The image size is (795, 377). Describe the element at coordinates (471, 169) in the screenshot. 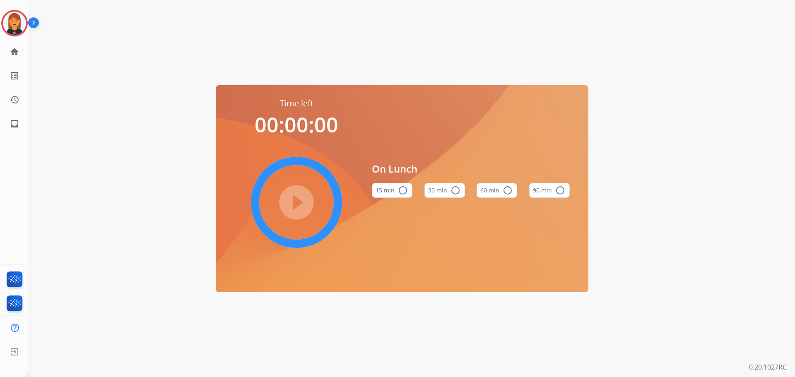

I see `span: On Lunch` at that location.